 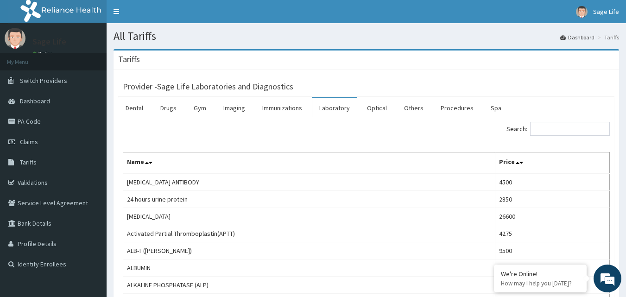 What do you see at coordinates (377, 108) in the screenshot?
I see `a: Optical` at bounding box center [377, 108].